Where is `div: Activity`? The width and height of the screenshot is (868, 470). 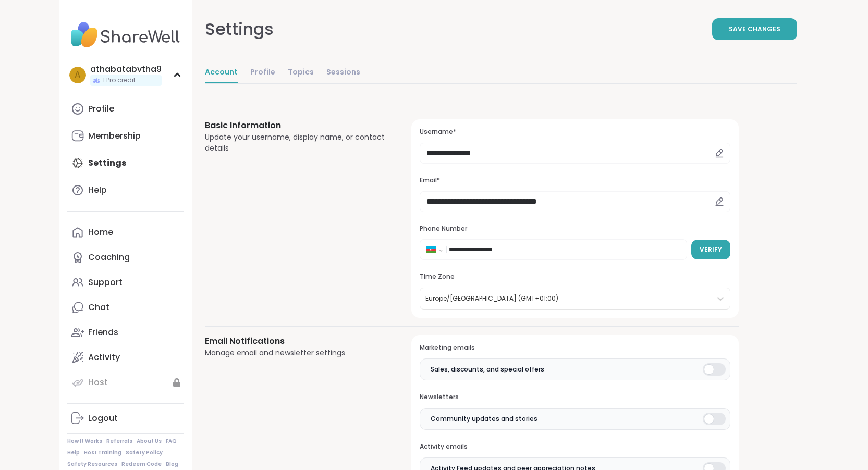 div: Activity is located at coordinates (104, 357).